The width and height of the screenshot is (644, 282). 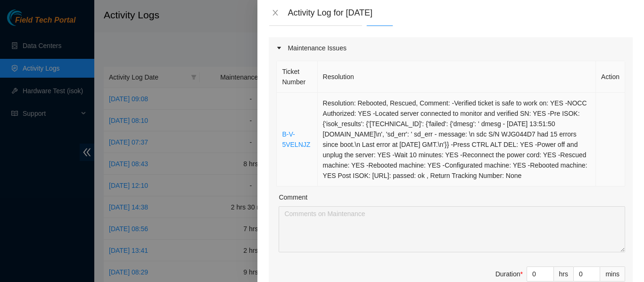 I want to click on span: caret-right, so click(x=279, y=48).